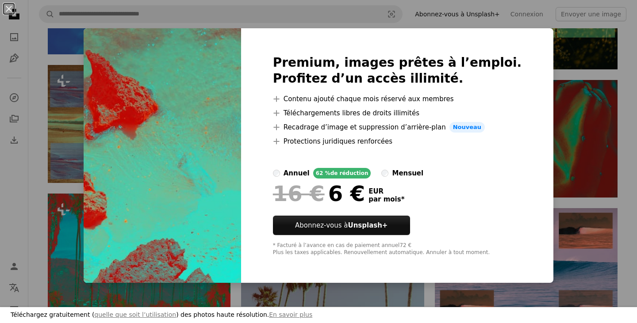 The height and width of the screenshot is (323, 637). Describe the element at coordinates (386, 200) in the screenshot. I see `span: par mois *` at that location.